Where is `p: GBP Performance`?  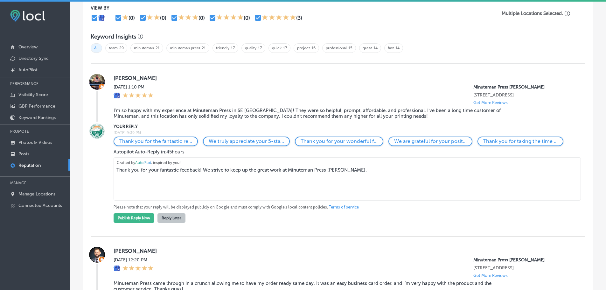 p: GBP Performance is located at coordinates (37, 106).